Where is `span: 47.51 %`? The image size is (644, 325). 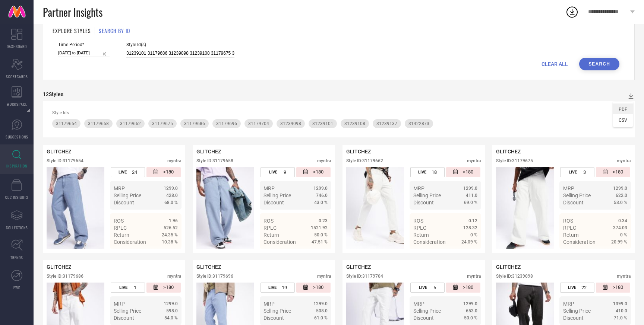 span: 47.51 % is located at coordinates (319, 242).